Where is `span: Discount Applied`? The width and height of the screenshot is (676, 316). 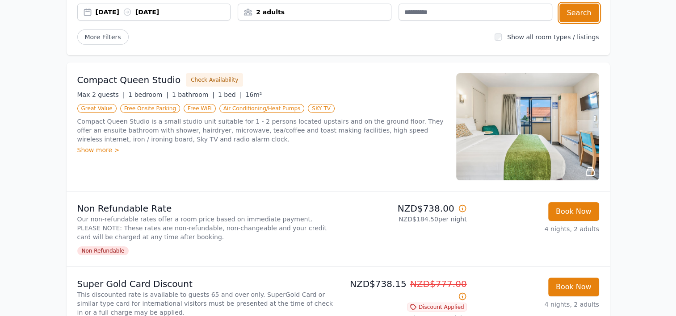 span: Discount Applied is located at coordinates (437, 307).